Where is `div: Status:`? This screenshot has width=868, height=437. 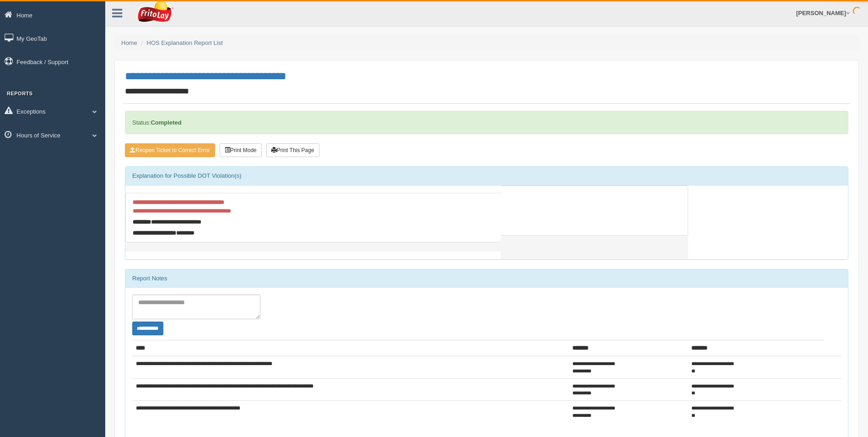
div: Status: is located at coordinates (487, 122).